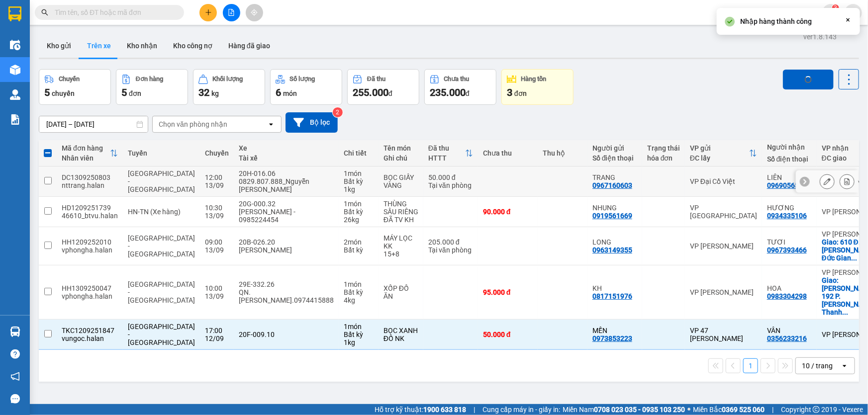  What do you see at coordinates (286, 242) in the screenshot?
I see `div: 20B-026.20` at bounding box center [286, 242].